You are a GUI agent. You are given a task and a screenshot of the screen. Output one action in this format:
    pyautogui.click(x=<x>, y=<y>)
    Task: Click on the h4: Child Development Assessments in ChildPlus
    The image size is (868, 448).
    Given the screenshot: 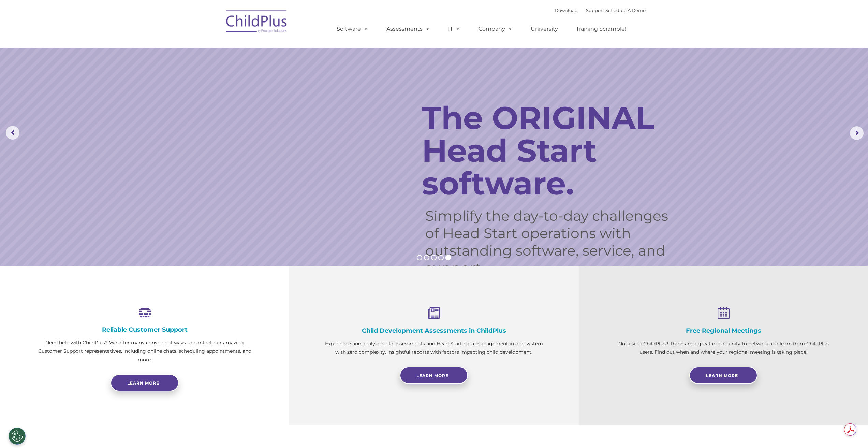 What is the action you would take?
    pyautogui.click(x=434, y=330)
    